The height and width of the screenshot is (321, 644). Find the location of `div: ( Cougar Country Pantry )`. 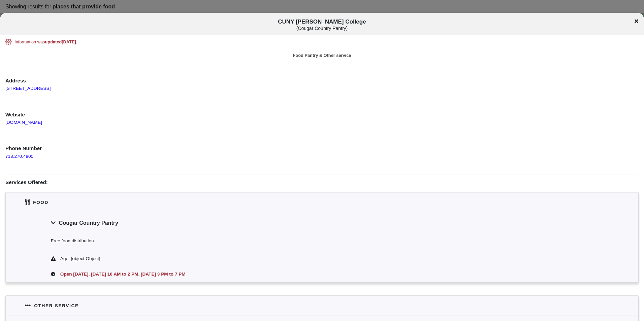

div: ( Cougar Country Pantry ) is located at coordinates (322, 28).